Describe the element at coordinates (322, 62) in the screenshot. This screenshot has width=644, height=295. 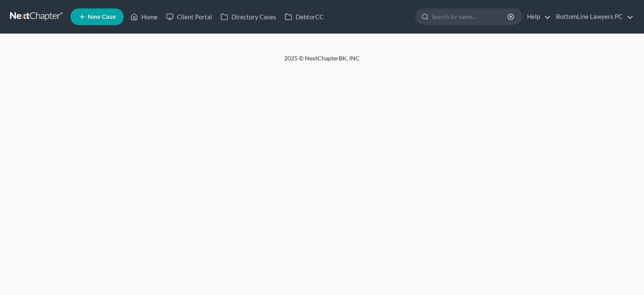
I see `div: 2025 © NextChapterBK, INC` at that location.